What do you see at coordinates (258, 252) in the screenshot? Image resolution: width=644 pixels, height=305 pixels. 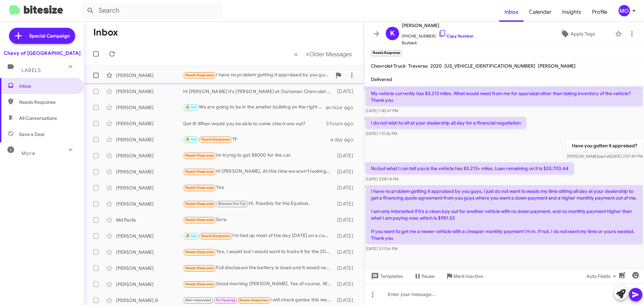 I see `div: Yes, I would but I would want to trade it for the 2013 Jeep Wrangler Unlimited Sport if I got eno...` at bounding box center [258, 252].